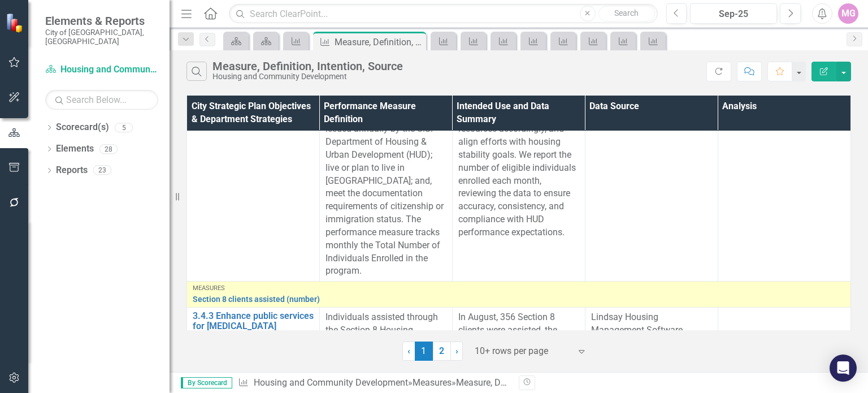 The width and height of the screenshot is (868, 393). I want to click on div: Open Intercom Messenger, so click(843, 368).